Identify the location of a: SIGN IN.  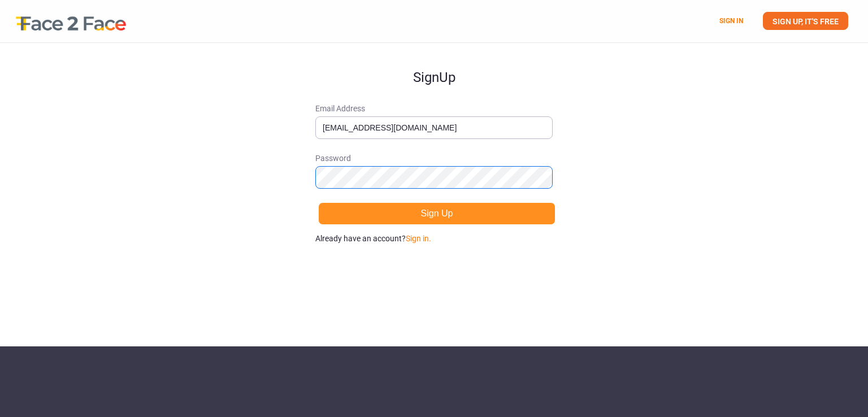
(732, 21).